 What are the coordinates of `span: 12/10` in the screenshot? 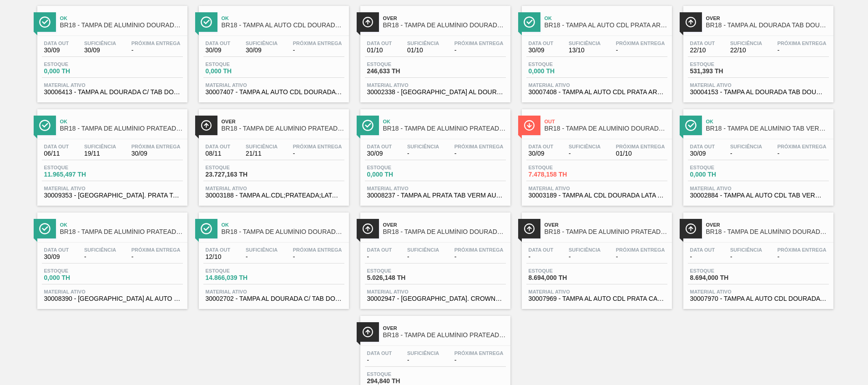 It's located at (218, 257).